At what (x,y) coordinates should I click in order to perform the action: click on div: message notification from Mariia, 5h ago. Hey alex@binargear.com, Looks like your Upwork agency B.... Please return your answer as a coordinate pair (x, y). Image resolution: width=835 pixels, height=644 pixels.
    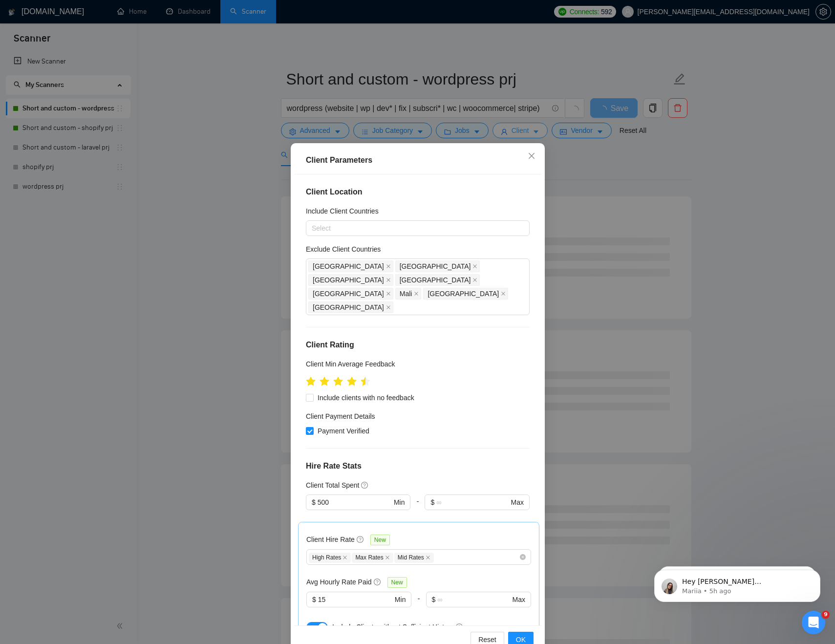
    Looking at the image, I should click on (98, 37).